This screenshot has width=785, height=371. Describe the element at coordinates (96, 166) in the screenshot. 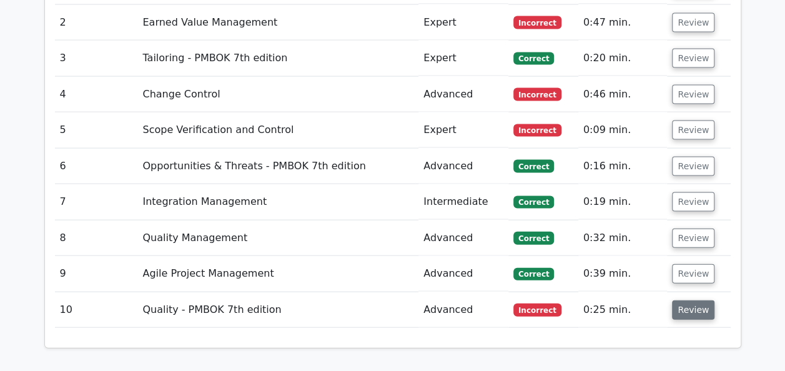

I see `td: 6` at that location.